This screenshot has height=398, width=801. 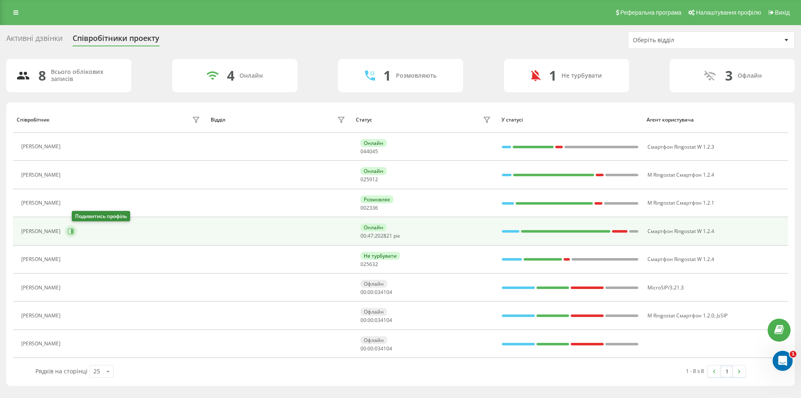 What do you see at coordinates (681, 202) in the screenshot?
I see `font: M Ringostat Смартфон 1.2.1` at bounding box center [681, 202].